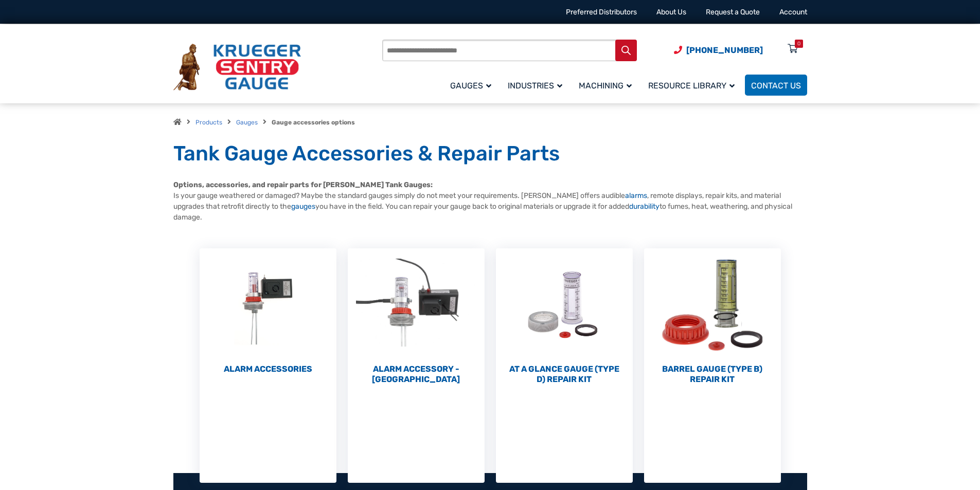 The height and width of the screenshot is (490, 980). I want to click on a: Machining, so click(607, 85).